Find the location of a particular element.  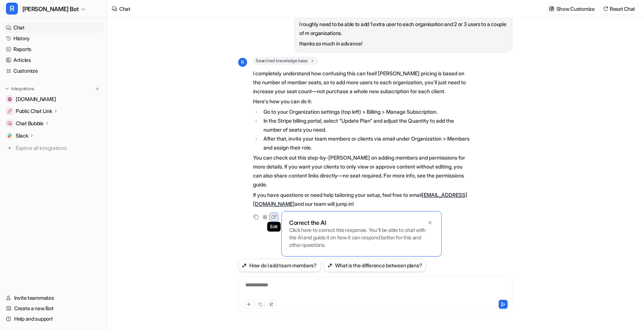

span: Explore all integrations is located at coordinates (58, 148).